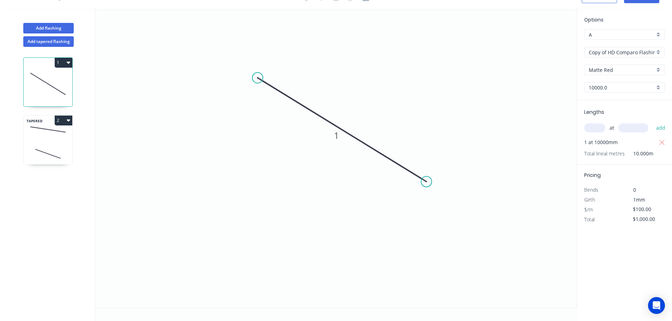  I want to click on span: 0, so click(635, 190).